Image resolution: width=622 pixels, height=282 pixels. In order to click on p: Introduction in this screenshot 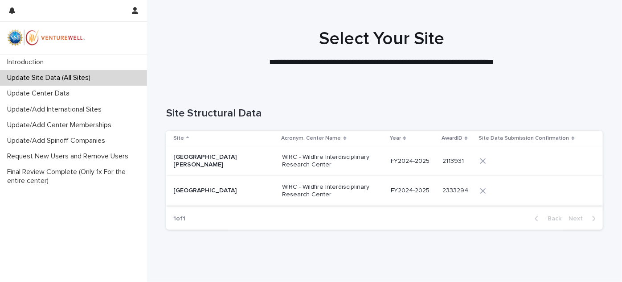, I will do `click(27, 62)`.